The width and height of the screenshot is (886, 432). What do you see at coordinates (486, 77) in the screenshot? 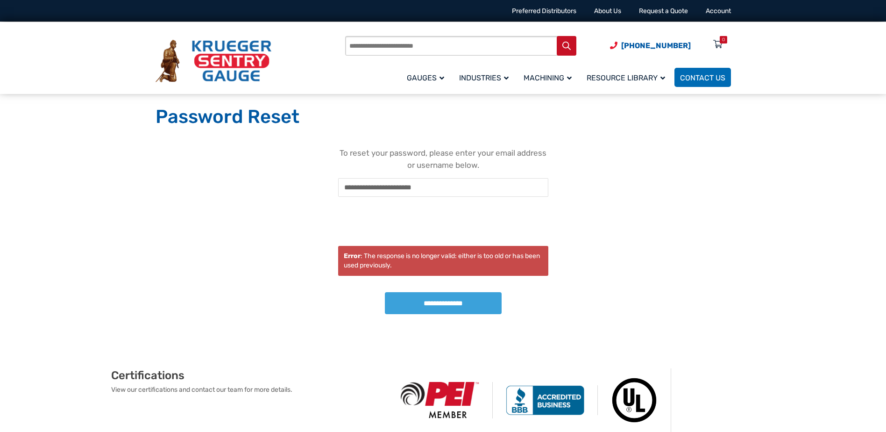
I see `a: Industries` at bounding box center [486, 77].